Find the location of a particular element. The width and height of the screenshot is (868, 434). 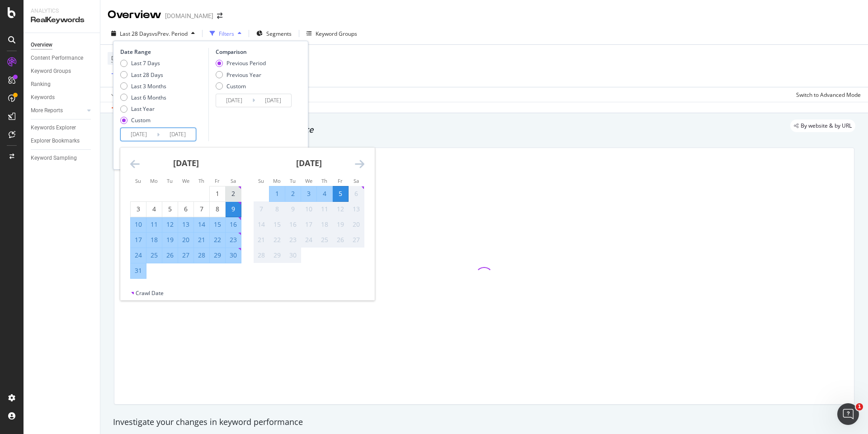

td: Not available. Monday, September 22, 2025 is located at coordinates (277, 240).